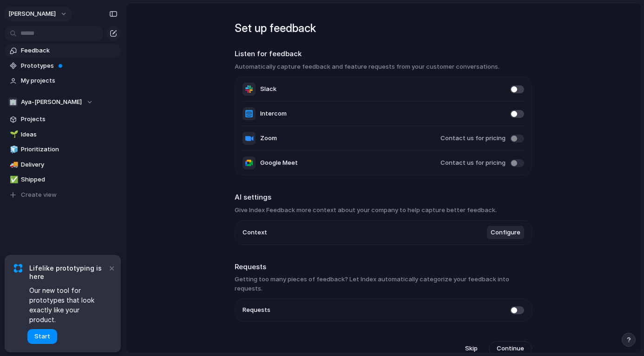 The height and width of the screenshot is (356, 644). Describe the element at coordinates (255, 232) in the screenshot. I see `span: Context` at that location.